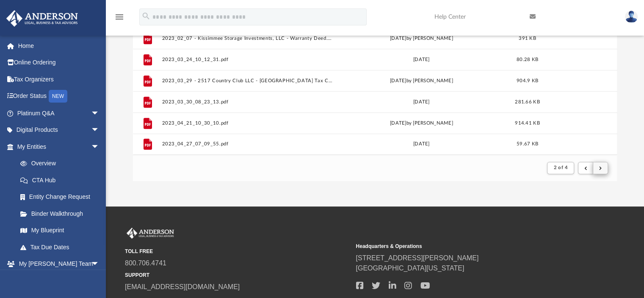  What do you see at coordinates (62, 180) in the screenshot?
I see `a: CTA Hub` at bounding box center [62, 180].